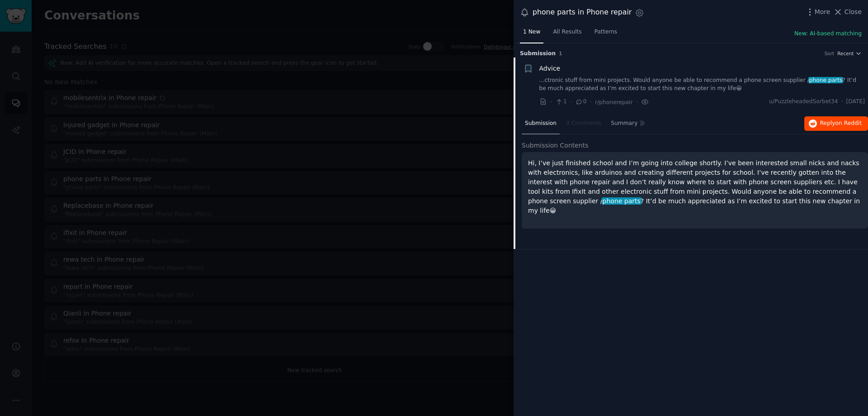 The width and height of the screenshot is (868, 416). What do you see at coordinates (836, 123) in the screenshot?
I see `button: Replyon Reddit` at bounding box center [836, 123].